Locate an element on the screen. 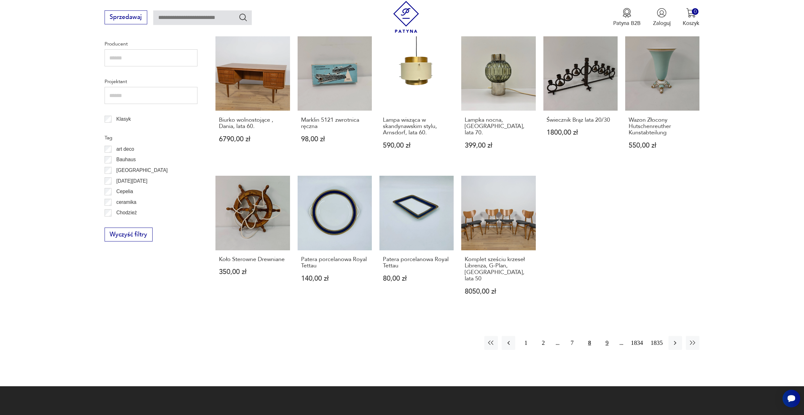 The height and width of the screenshot is (415, 804). p: art deco is located at coordinates (125, 149).